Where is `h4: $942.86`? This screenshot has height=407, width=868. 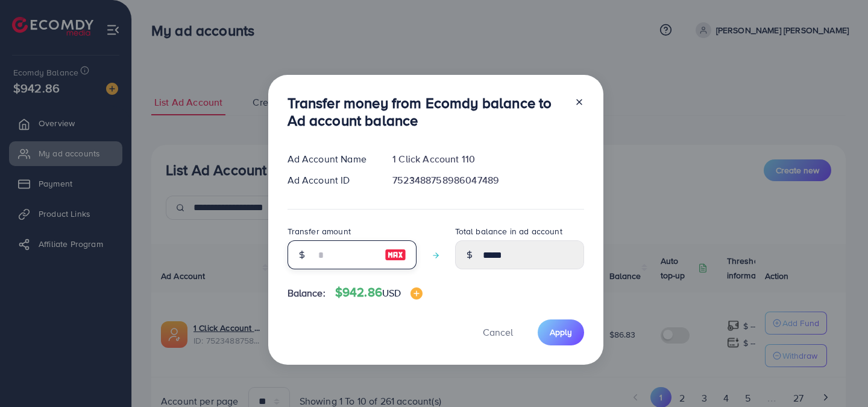
h4: $942.86 is located at coordinates (379, 292).